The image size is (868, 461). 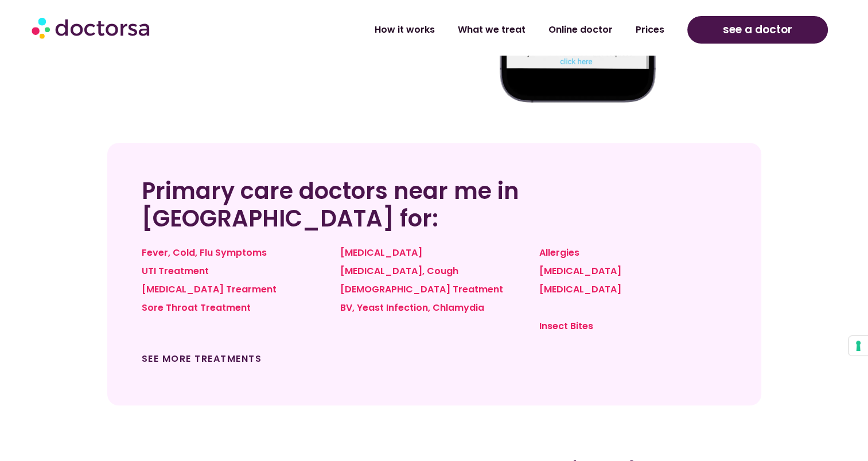 What do you see at coordinates (452, 30) in the screenshot?
I see `nav: Menu` at bounding box center [452, 30].